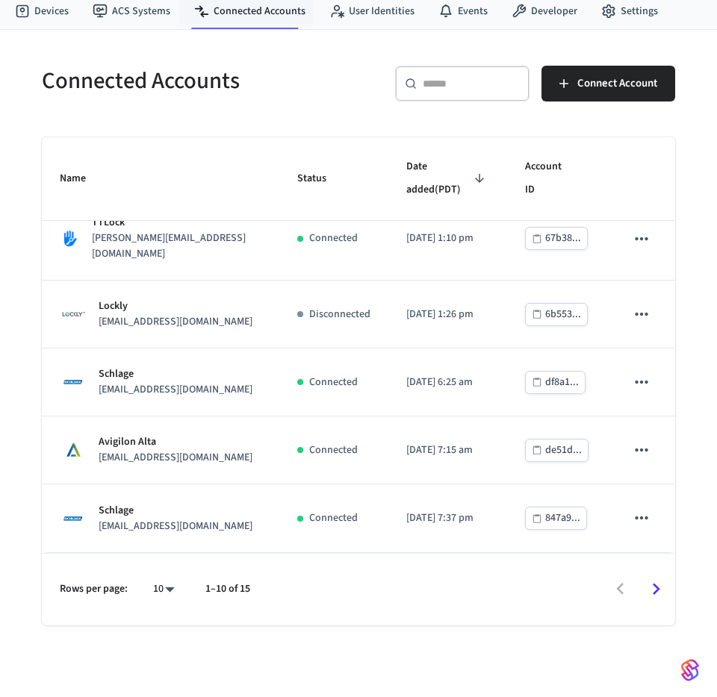 Image resolution: width=717 pixels, height=697 pixels. Describe the element at coordinates (196, 81) in the screenshot. I see `h5: Connected Accounts` at that location.